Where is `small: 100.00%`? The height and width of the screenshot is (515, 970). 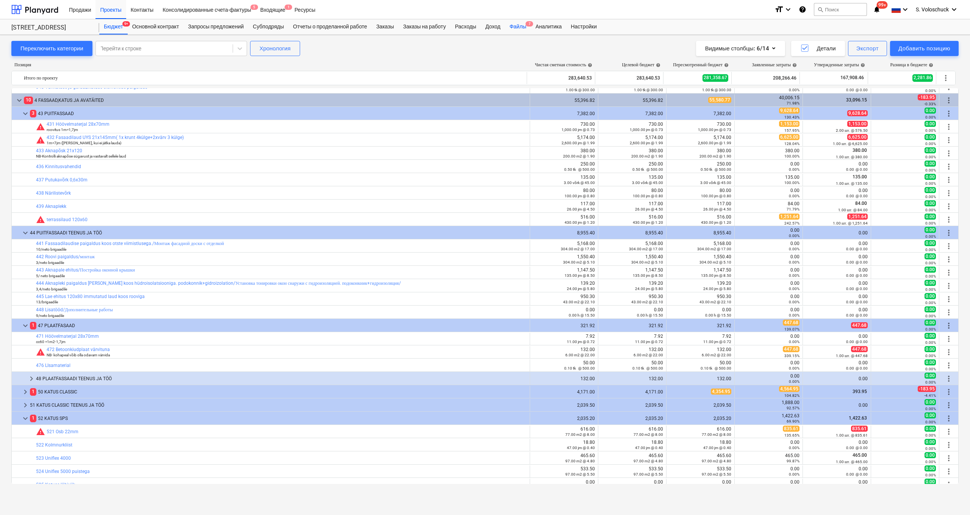 small: 100.00% is located at coordinates (792, 156).